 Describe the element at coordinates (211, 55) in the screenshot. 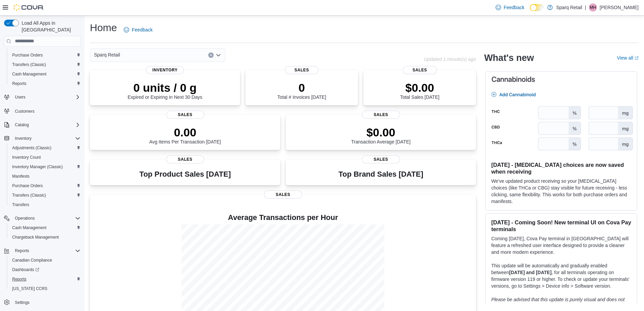

I see `button: Clear input` at that location.